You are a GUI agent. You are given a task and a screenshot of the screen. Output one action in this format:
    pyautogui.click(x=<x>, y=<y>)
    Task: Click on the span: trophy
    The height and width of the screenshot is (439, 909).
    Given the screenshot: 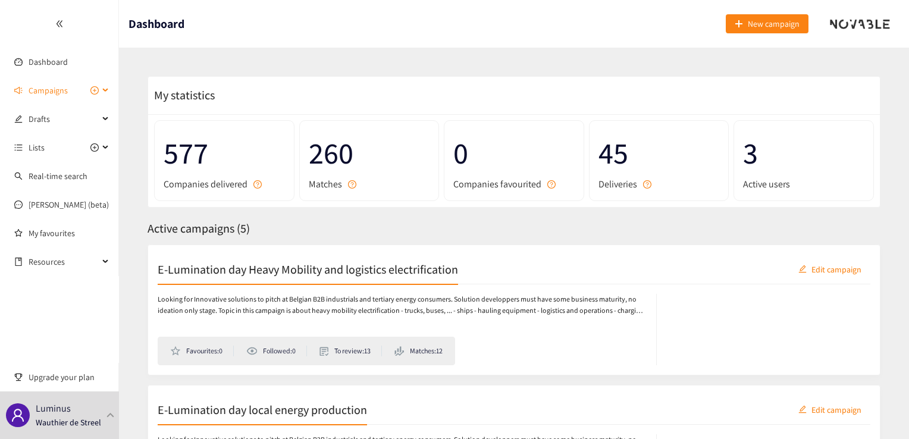 What is the action you would take?
    pyautogui.click(x=18, y=377)
    